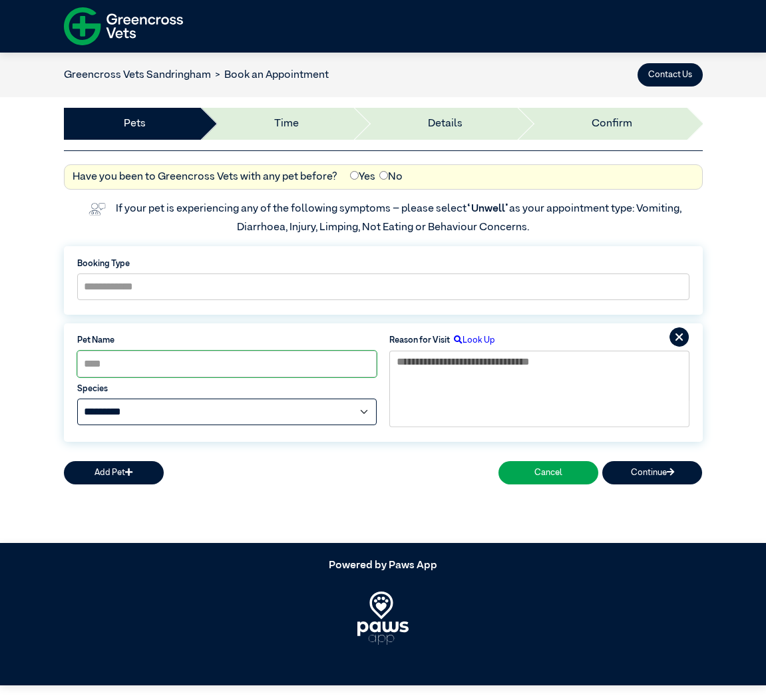  What do you see at coordinates (362, 177) in the screenshot?
I see `label: Yes` at bounding box center [362, 177].